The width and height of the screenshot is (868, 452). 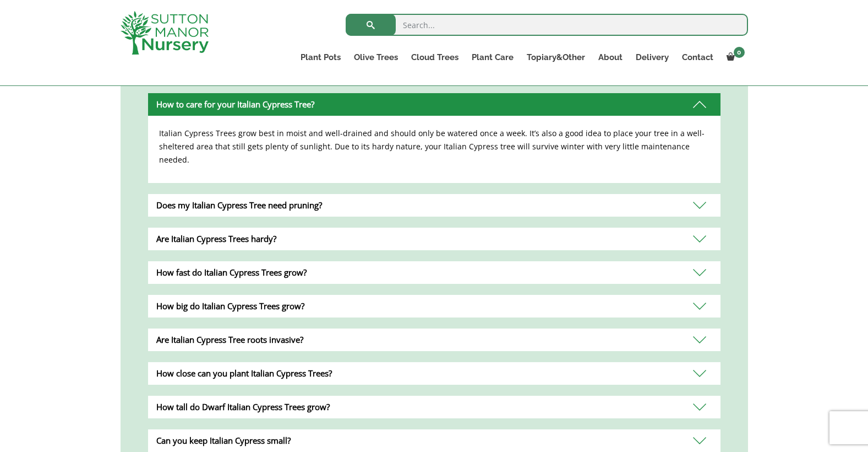 What do you see at coordinates (434, 104) in the screenshot?
I see `div: How to care for your Italian Cypress Tree?` at bounding box center [434, 104].